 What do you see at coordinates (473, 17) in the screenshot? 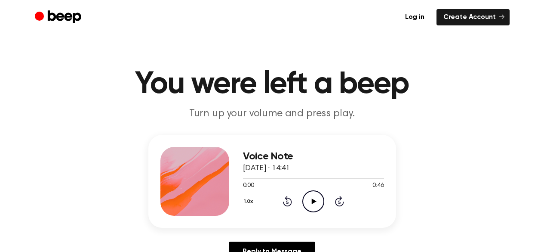
I see `a: Create Account` at bounding box center [473, 17].